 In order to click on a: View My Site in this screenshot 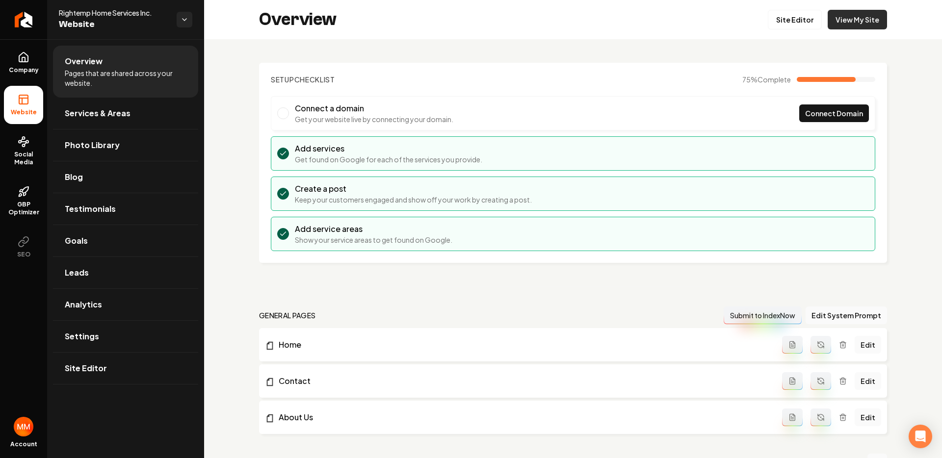, I will do `click(858, 20)`.